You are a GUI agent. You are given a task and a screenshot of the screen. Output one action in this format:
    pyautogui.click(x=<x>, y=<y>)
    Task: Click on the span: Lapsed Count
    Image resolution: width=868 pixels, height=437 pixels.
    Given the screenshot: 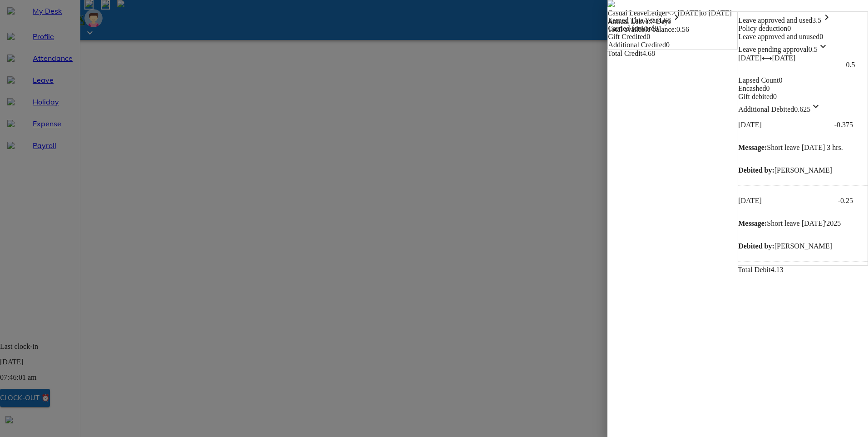 What is the action you would take?
    pyautogui.click(x=758, y=80)
    